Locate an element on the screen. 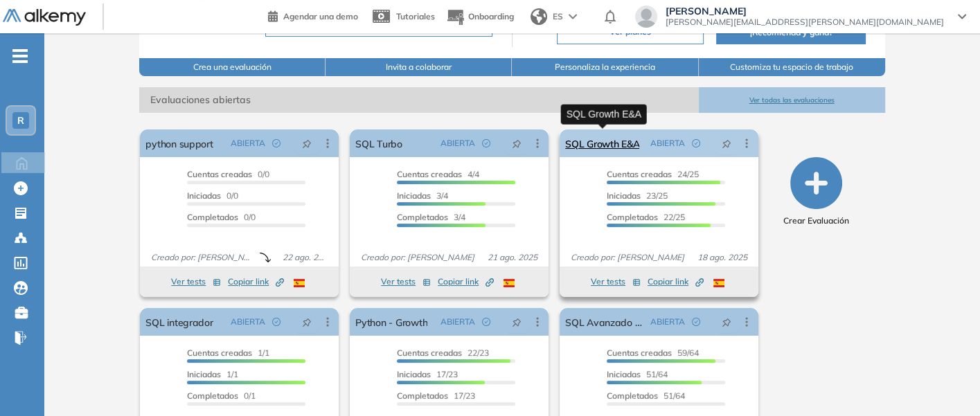 Image resolution: width=980 pixels, height=416 pixels. img: arrow is located at coordinates (573, 17).